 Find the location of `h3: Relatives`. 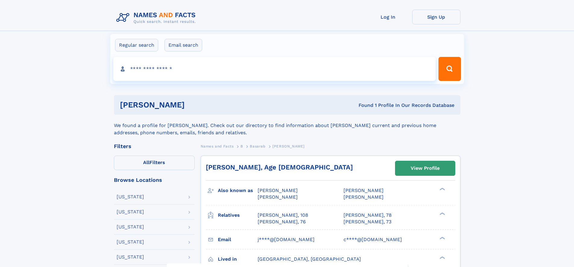

h3: Relatives is located at coordinates (238, 216).